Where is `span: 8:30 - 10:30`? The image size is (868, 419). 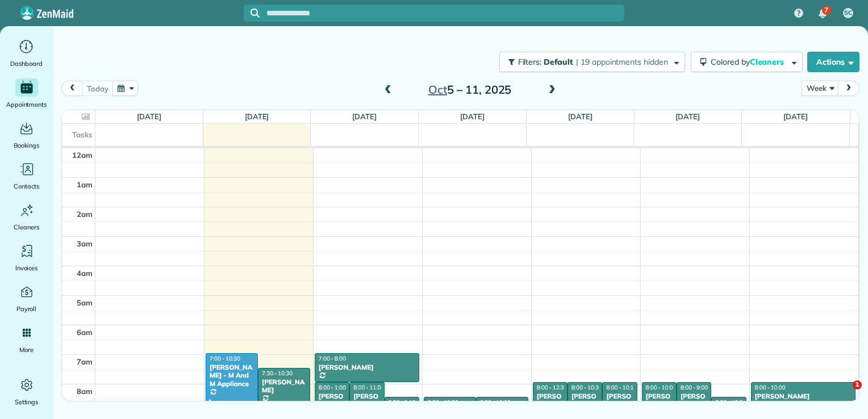 span: 8:30 - 10:30 is located at coordinates (443, 402).